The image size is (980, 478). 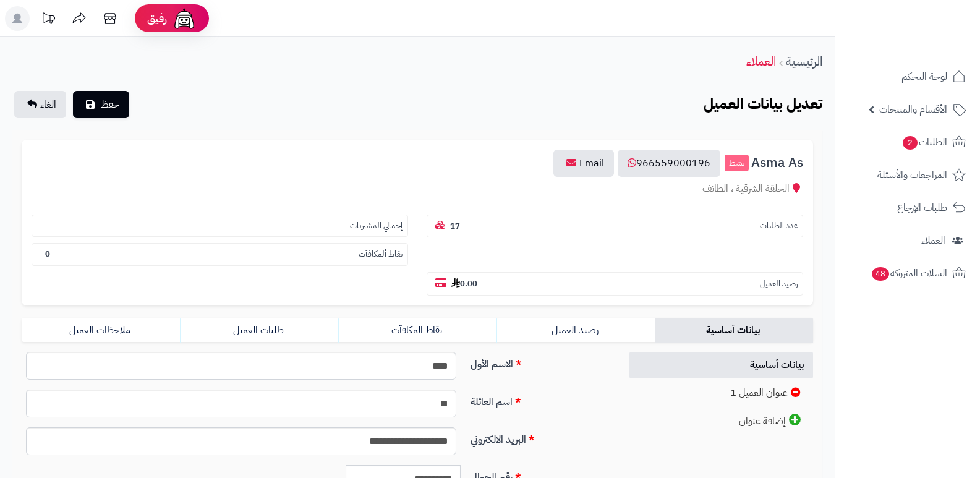 What do you see at coordinates (880, 274) in the screenshot?
I see `span: 48` at bounding box center [880, 274].